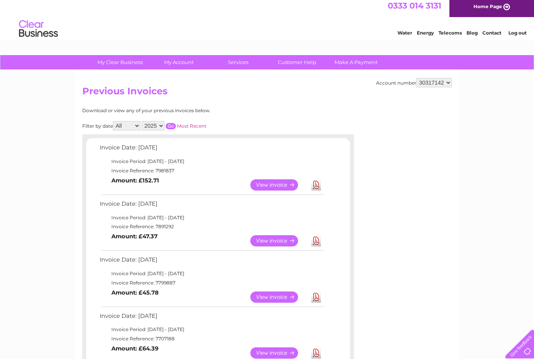  What do you see at coordinates (38, 32) in the screenshot?
I see `img: logo.png` at bounding box center [38, 32].